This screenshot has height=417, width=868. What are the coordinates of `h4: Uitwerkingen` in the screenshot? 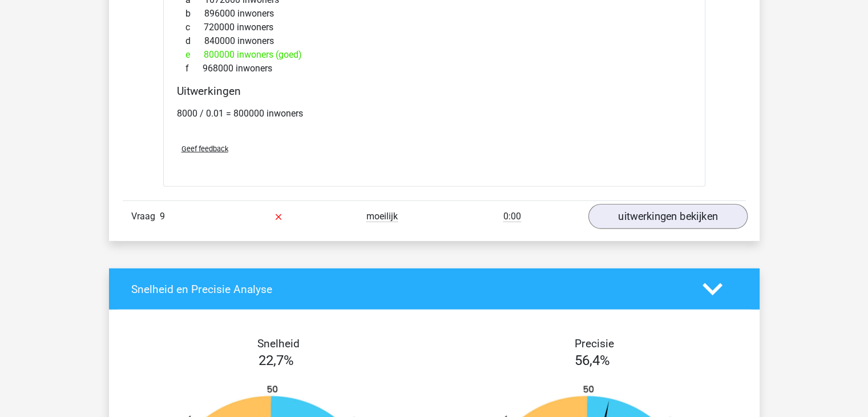 It's located at (434, 91).